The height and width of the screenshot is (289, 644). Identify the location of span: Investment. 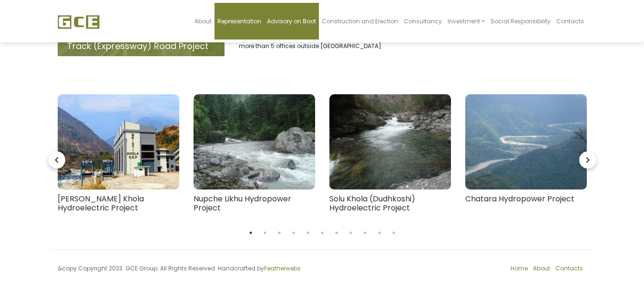
(464, 21).